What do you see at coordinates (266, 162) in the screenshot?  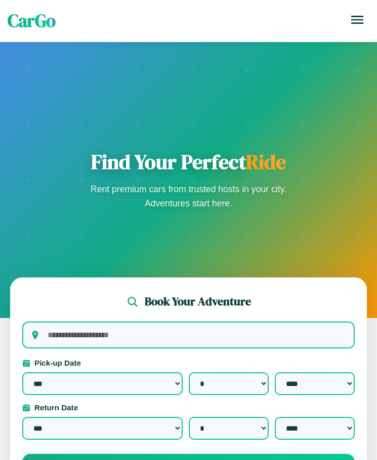 I see `span: Ride` at bounding box center [266, 162].